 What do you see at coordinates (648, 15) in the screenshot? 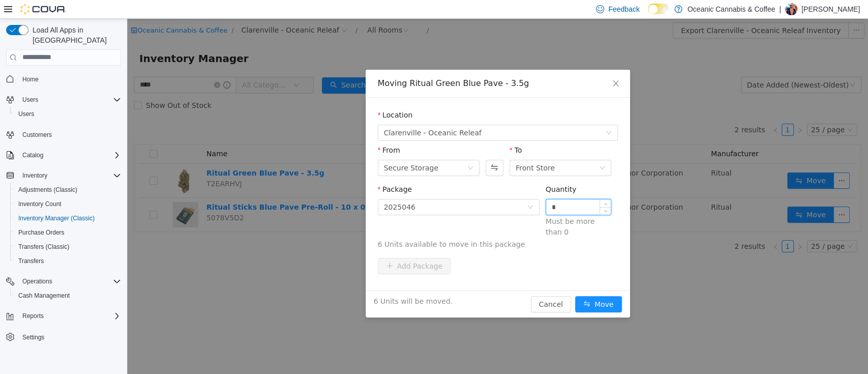
I see `span: Dark Mode` at bounding box center [648, 15].